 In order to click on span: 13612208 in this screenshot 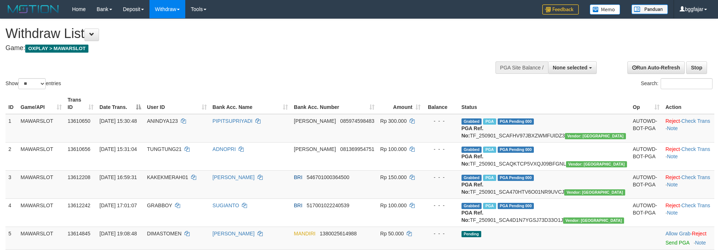, I will do `click(79, 177)`.